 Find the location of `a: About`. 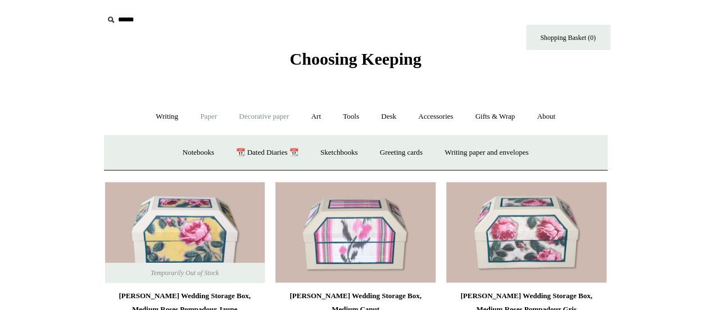

a: About is located at coordinates (545, 116).